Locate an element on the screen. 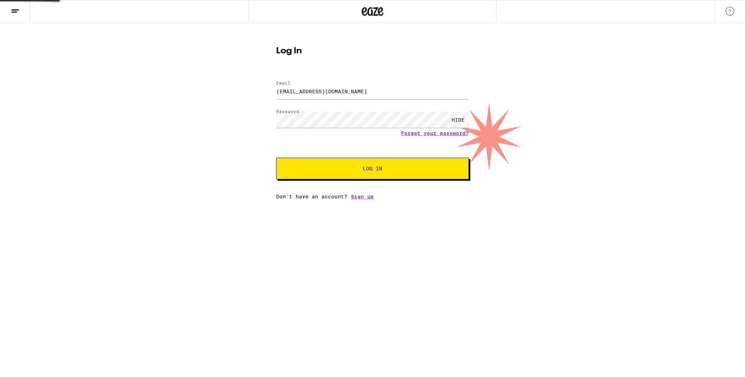 The width and height of the screenshot is (745, 377). label: Password is located at coordinates (288, 111).